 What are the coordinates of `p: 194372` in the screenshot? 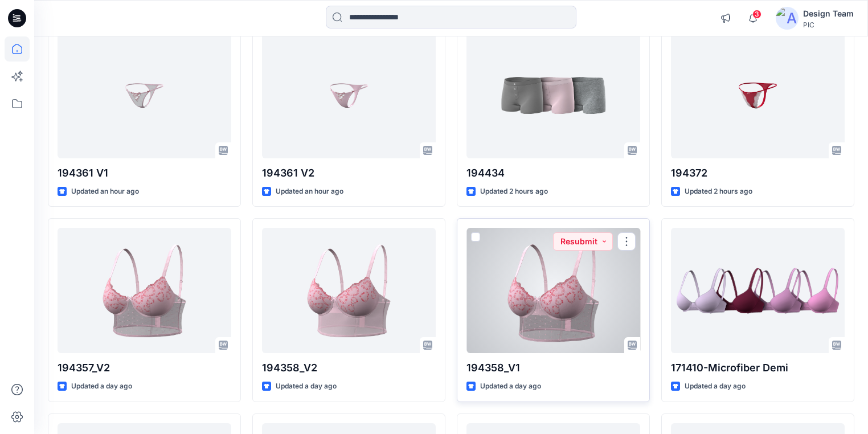 It's located at (758, 173).